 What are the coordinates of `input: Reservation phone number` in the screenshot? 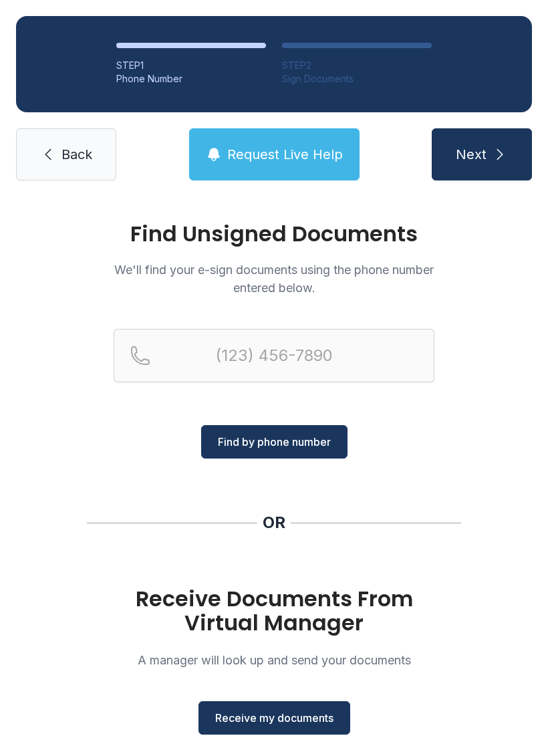 It's located at (274, 356).